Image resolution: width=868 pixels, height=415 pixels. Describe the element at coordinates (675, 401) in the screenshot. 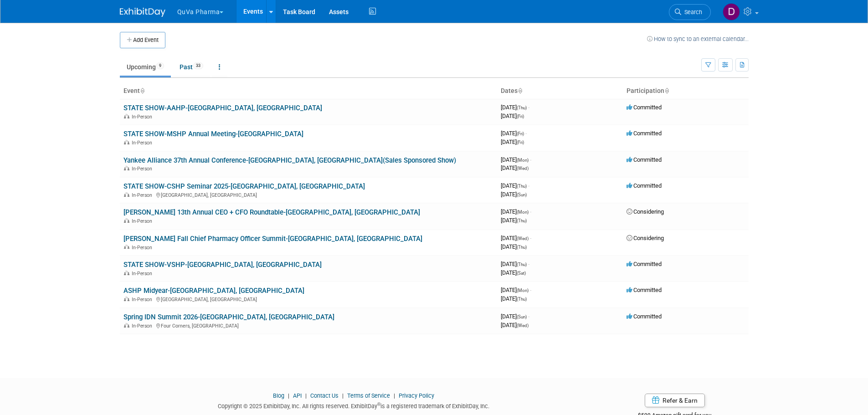

I see `a: Refer & Earn` at that location.